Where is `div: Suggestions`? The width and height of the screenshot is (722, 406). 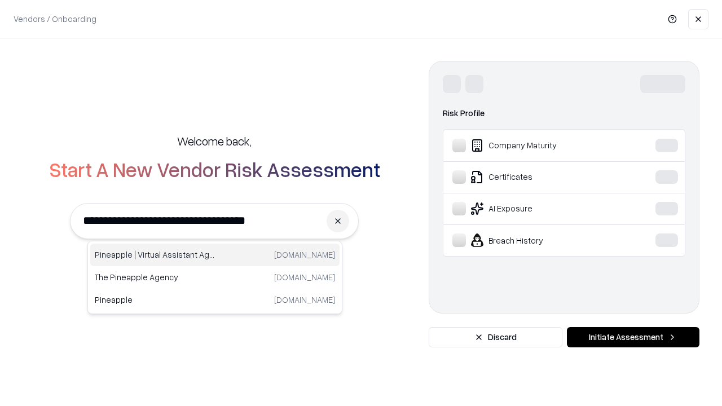 div: Suggestions is located at coordinates (215, 277).